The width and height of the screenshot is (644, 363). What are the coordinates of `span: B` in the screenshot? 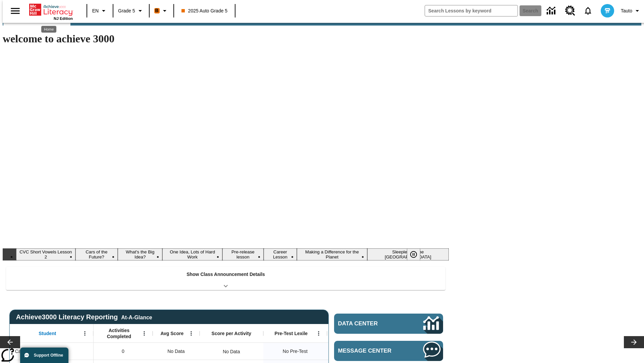 It's located at (157, 10).